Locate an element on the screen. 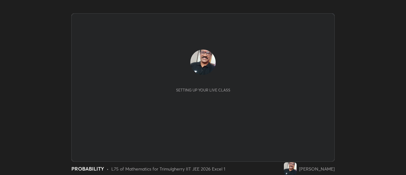  div: L75 of Mathematics for Trimulgherry IIT JEE 2026 Excel 1 is located at coordinates (168, 168).